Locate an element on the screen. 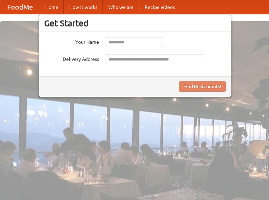  a: Recipe videos is located at coordinates (159, 7).